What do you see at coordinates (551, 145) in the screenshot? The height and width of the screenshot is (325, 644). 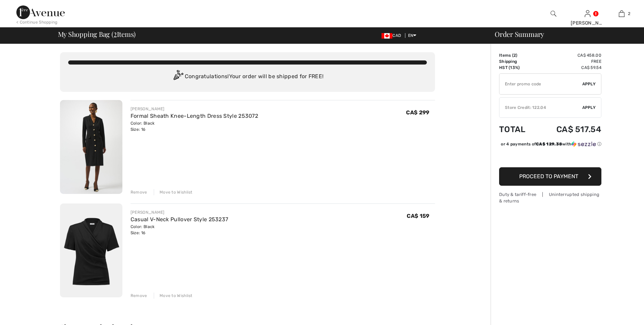 I see `div: or 4 payments ofCA$ 129.38withSezzle Click to learn more about Sezzle` at bounding box center [551, 145].